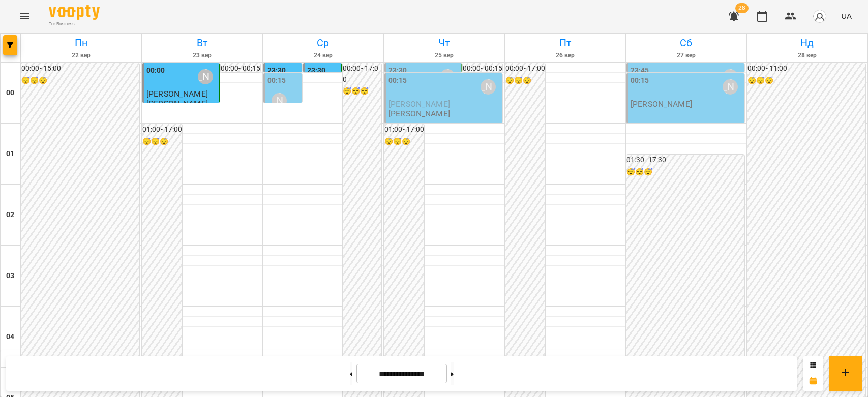 The width and height of the screenshot is (868, 397). I want to click on h6: Ср, so click(323, 43).